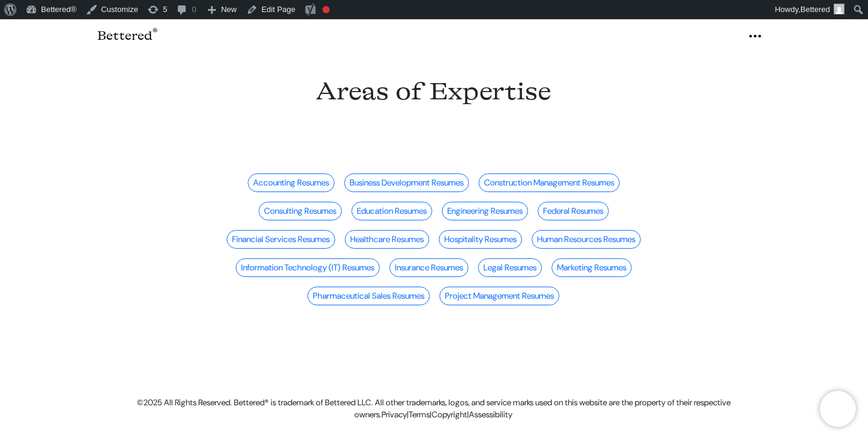 The width and height of the screenshot is (868, 439). Describe the element at coordinates (591, 268) in the screenshot. I see `a: Marketing Resumes` at that location.